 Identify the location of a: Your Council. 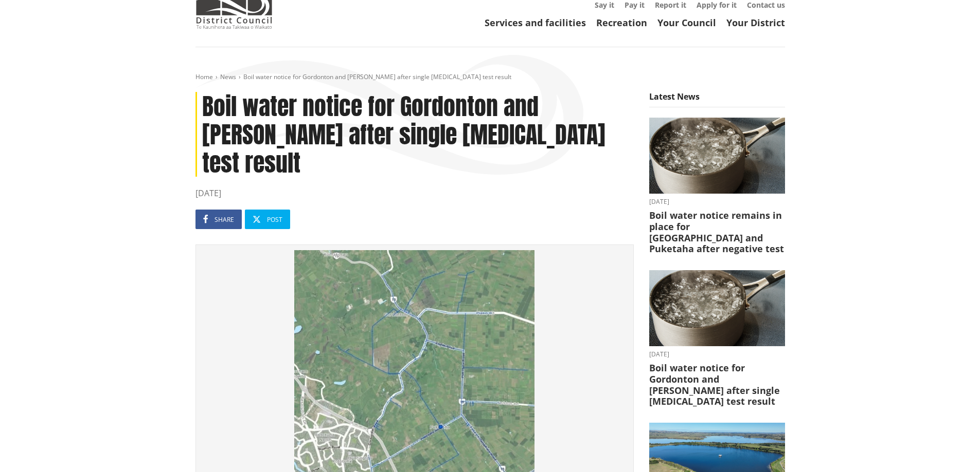
(686, 23).